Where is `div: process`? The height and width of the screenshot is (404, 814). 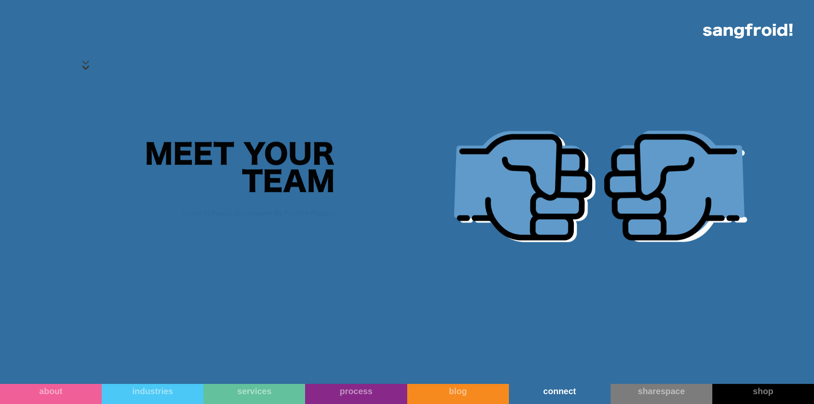 div: process is located at coordinates (356, 391).